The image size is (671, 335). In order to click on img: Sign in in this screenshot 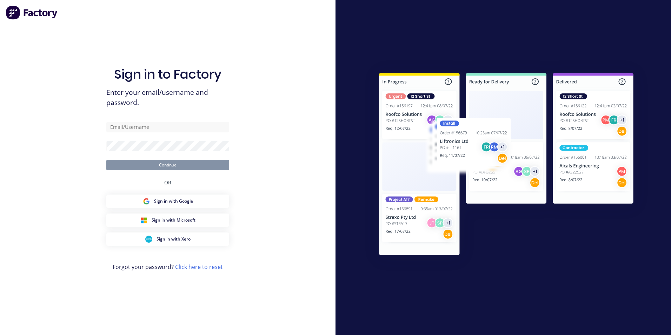, I will do `click(506, 165)`.